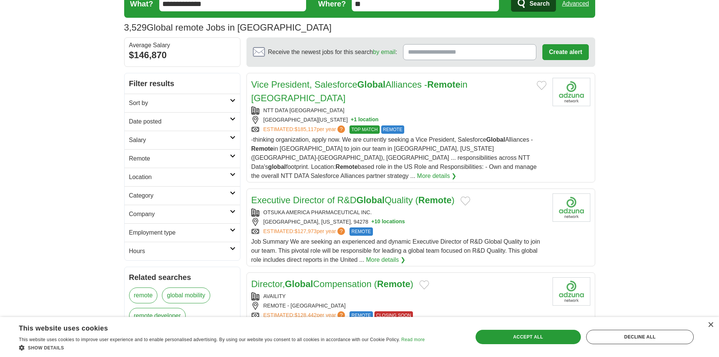 The width and height of the screenshot is (719, 357). Describe the element at coordinates (388, 222) in the screenshot. I see `button: +10 locations` at that location.